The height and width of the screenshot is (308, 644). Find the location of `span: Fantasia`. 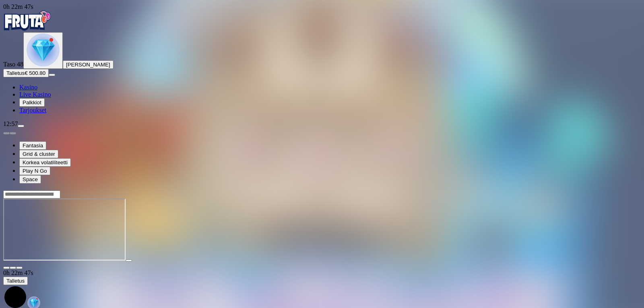

span: Fantasia is located at coordinates (33, 146).